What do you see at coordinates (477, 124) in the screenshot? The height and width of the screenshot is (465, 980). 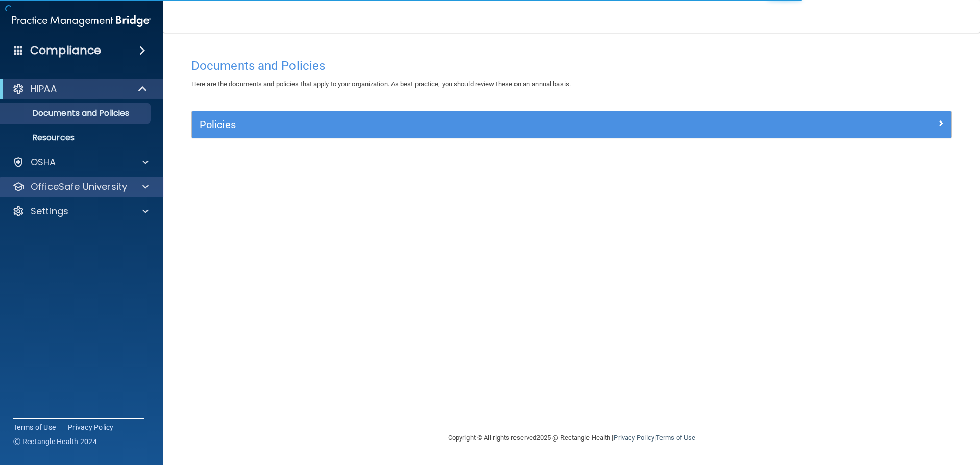 I see `h5: Policies` at bounding box center [477, 124].